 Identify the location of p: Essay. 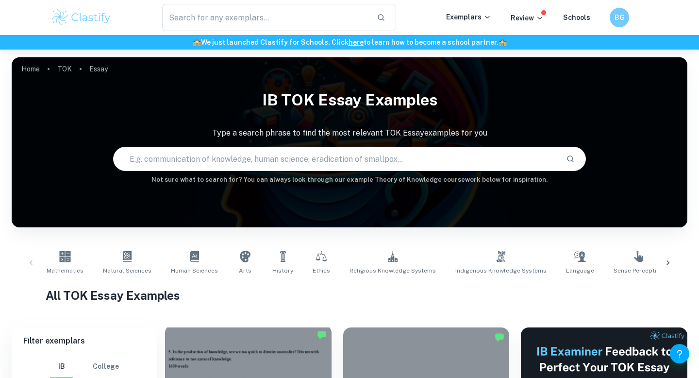
(99, 69).